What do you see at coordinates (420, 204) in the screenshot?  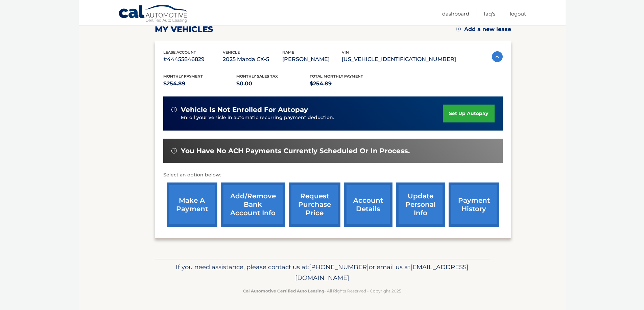 I see `a: update personal info` at bounding box center [420, 204].